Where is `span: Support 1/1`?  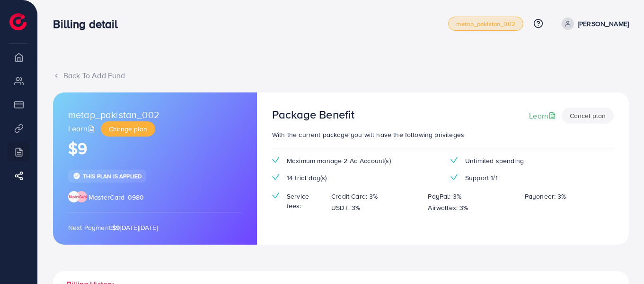 span: Support 1/1 is located at coordinates (481, 178).